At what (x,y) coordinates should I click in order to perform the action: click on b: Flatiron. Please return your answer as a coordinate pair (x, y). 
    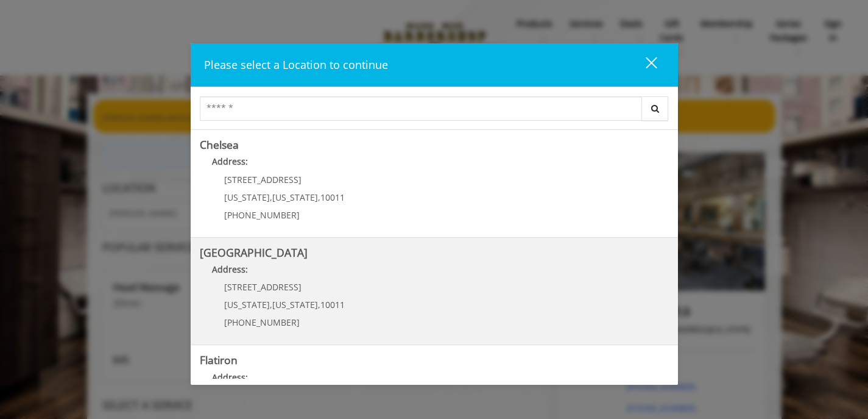
    Looking at the image, I should click on (219, 360).